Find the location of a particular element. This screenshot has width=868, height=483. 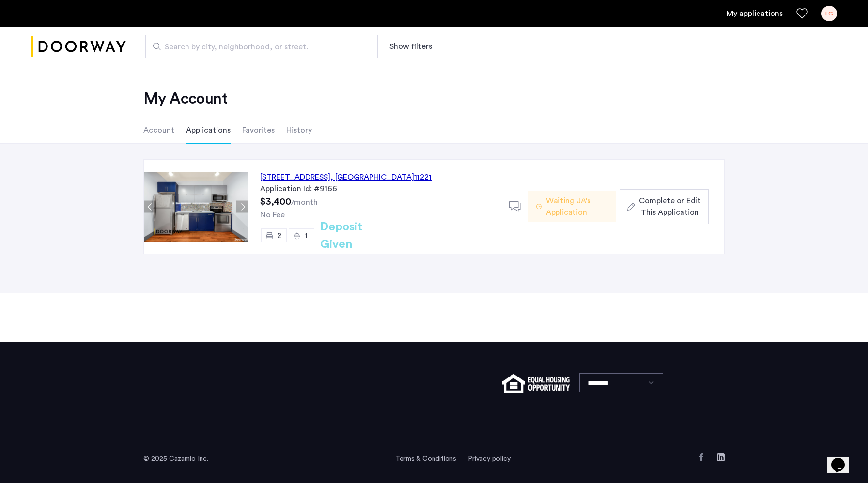

a: Terms and conditions is located at coordinates (426, 459).